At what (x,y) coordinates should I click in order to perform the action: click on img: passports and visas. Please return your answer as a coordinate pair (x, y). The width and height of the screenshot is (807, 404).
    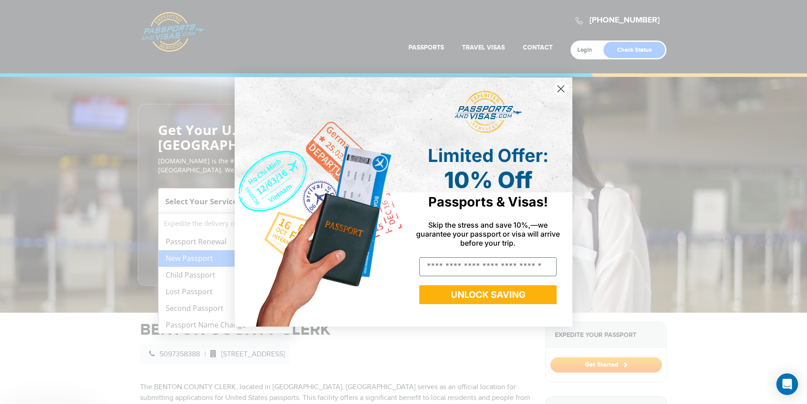
    Looking at the image, I should click on (488, 112).